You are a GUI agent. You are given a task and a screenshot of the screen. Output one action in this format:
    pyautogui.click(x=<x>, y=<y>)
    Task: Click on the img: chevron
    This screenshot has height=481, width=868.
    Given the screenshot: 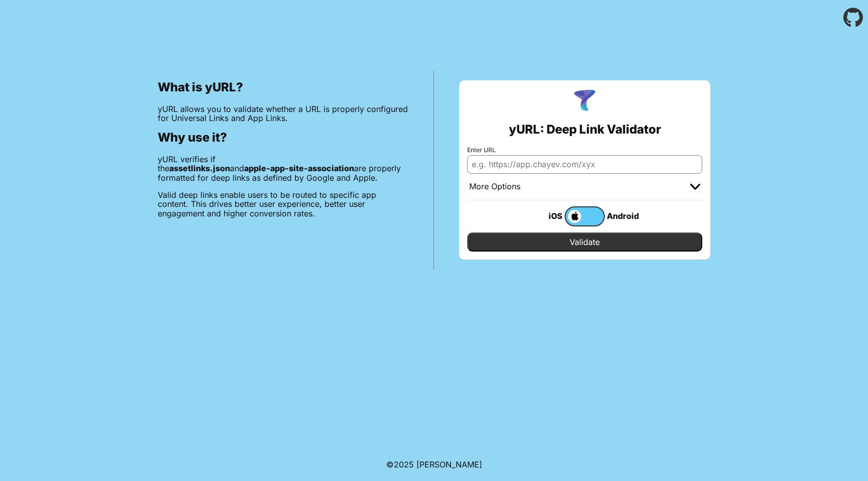 What is the action you would take?
    pyautogui.click(x=695, y=186)
    